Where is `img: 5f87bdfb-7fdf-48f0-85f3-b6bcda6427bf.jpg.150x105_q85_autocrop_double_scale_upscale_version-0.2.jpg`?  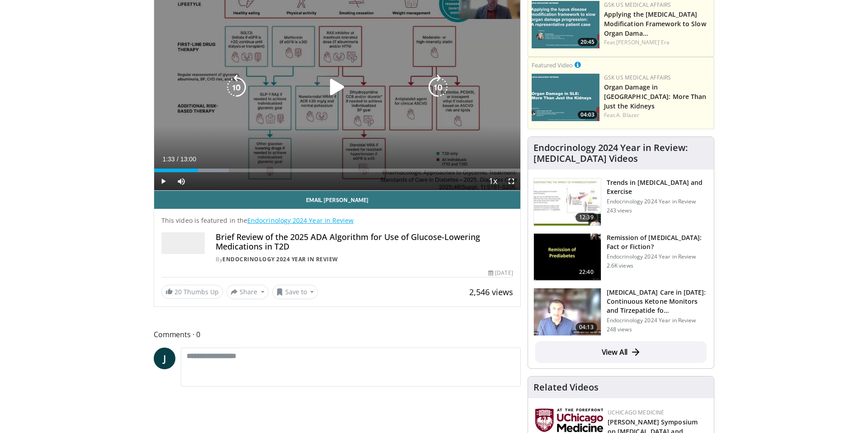
img: 5f87bdfb-7fdf-48f0-85f3-b6bcda6427bf.jpg.150x105_q85_autocrop_double_scale_upscale_version-0.2.jpg is located at coordinates (569, 421).